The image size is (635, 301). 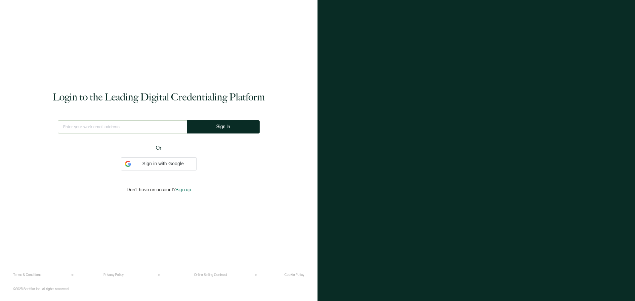 What do you see at coordinates (159, 190) in the screenshot?
I see `p: Don't have an account?` at bounding box center [159, 190].